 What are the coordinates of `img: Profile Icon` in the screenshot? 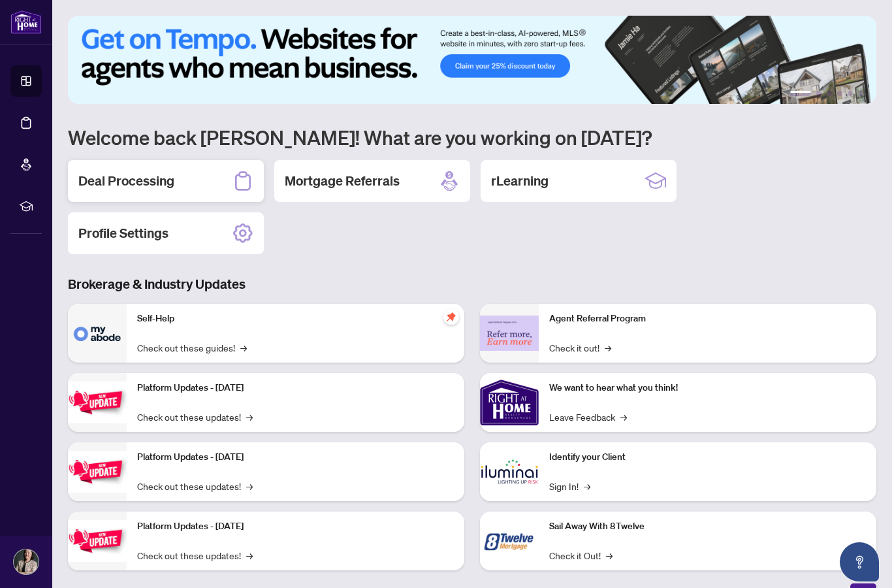 It's located at (26, 562).